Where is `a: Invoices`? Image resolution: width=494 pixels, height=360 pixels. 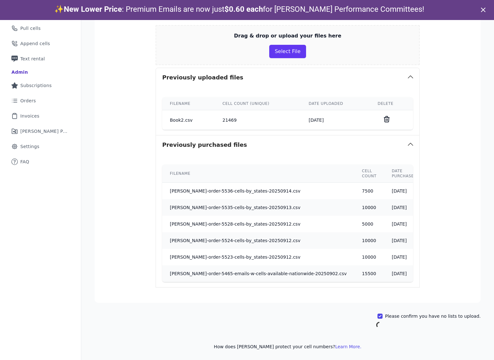 a: Invoices is located at coordinates (40, 116).